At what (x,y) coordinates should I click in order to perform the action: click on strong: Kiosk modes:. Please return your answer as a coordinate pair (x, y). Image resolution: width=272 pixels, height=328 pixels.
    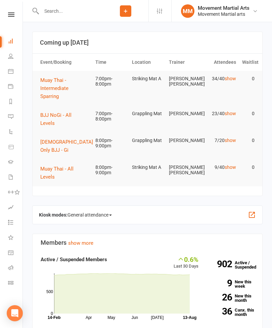
    Looking at the image, I should click on (53, 215).